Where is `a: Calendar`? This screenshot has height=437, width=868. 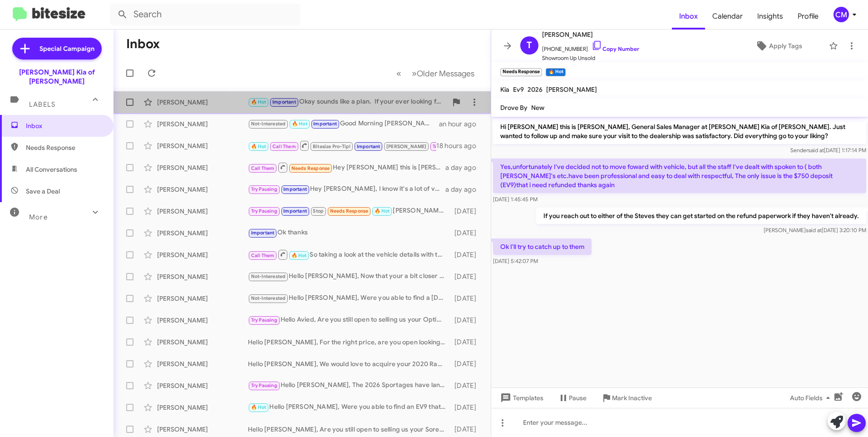 a: Calendar is located at coordinates (727, 17).